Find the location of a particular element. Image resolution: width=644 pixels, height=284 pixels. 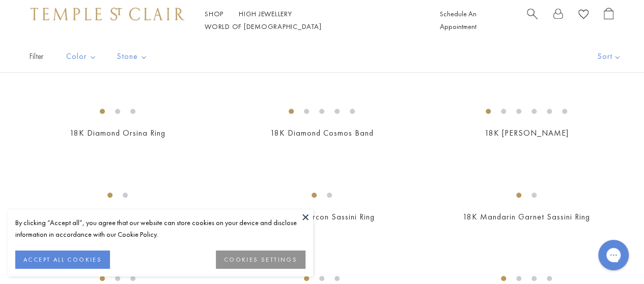

a: Search is located at coordinates (532, 20).